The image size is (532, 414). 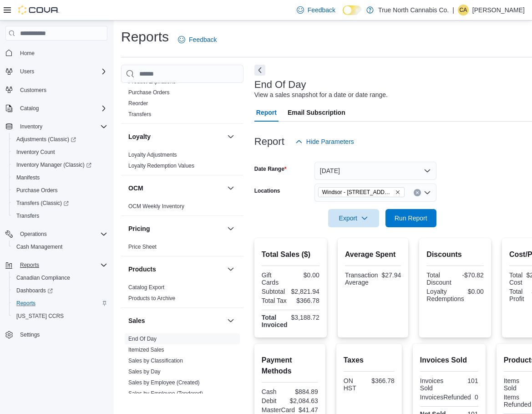 What do you see at coordinates (316, 10) in the screenshot?
I see `a: Feedback` at bounding box center [316, 10].